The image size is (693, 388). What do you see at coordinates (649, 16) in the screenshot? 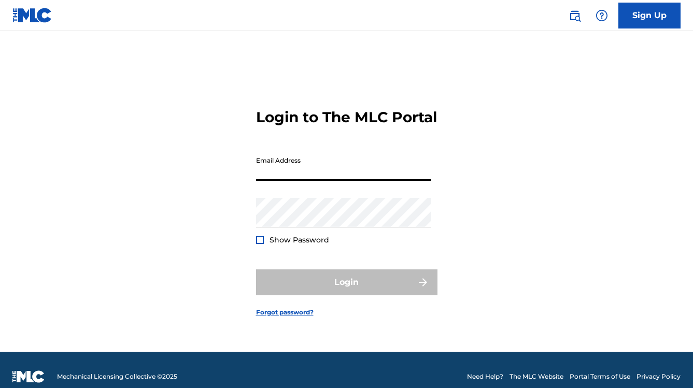
I see `a: Sign Up` at bounding box center [649, 16].